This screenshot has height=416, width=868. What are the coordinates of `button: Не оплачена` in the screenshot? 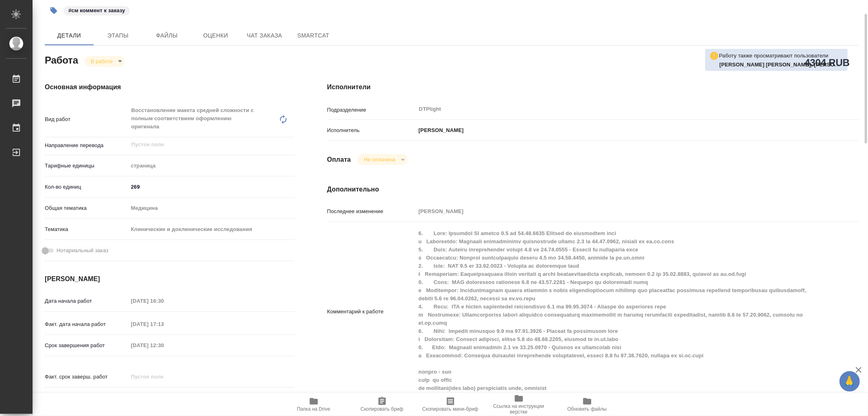 It's located at (379, 159).